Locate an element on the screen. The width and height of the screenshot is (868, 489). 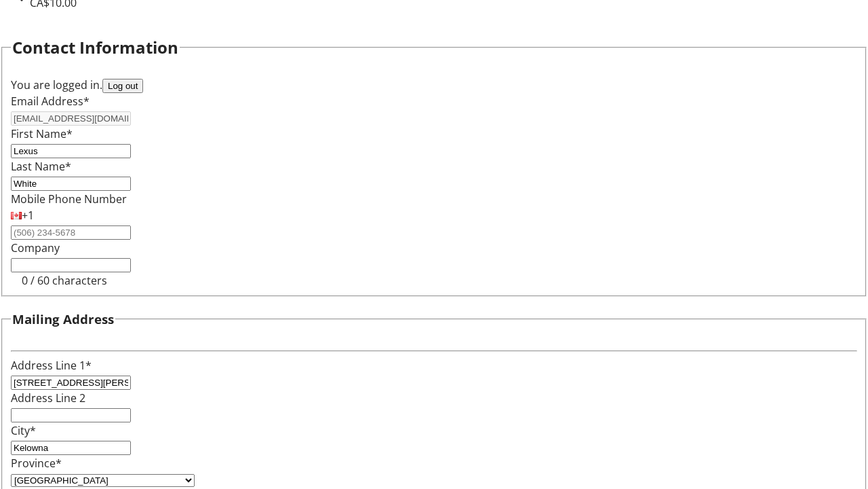
label: City* is located at coordinates (24, 430).